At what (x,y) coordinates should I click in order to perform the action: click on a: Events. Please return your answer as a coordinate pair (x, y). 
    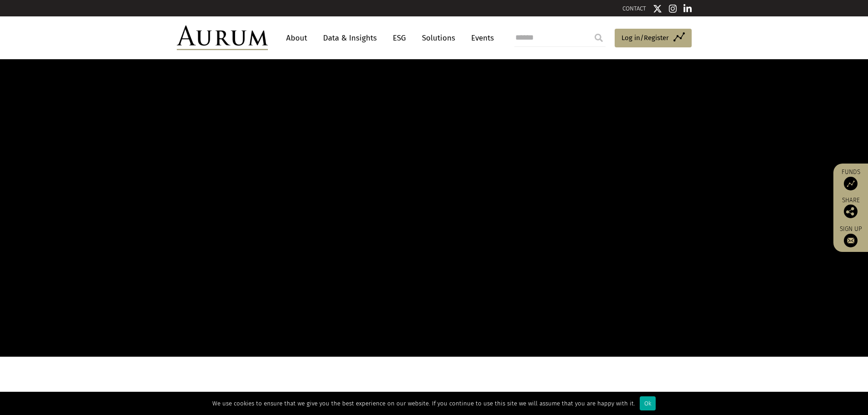
    Looking at the image, I should click on (480, 38).